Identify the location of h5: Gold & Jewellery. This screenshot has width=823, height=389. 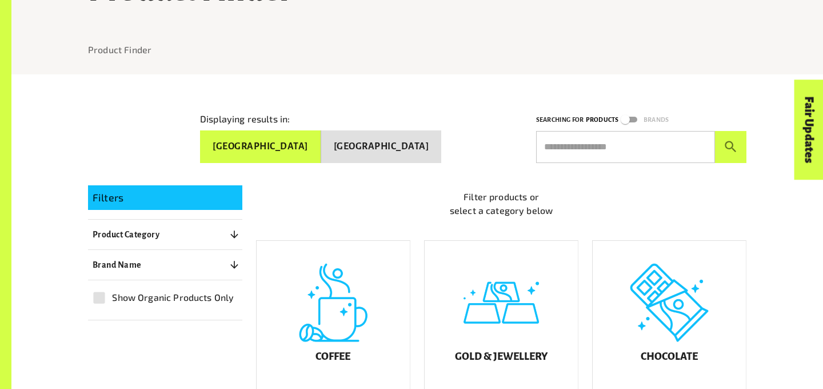
(501, 357).